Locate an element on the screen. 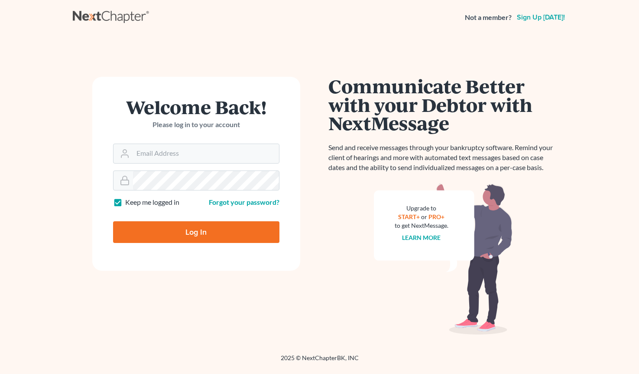 The height and width of the screenshot is (374, 639). a: Forgot your password? is located at coordinates (244, 202).